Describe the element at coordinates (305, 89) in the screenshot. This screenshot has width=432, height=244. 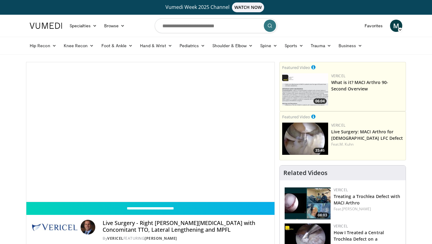
I see `img: aa6cc8ed-3dbf-4b6a-8d82-4a06f68b6688.150x105_q85_crop-smart_upscale.jpg` at that location.